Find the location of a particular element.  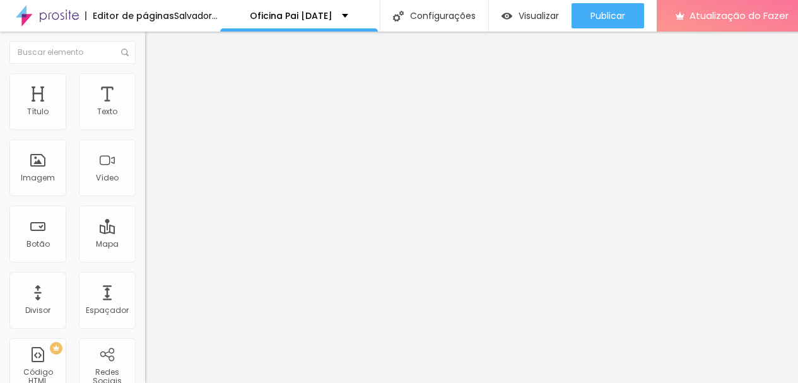

font: Publicar is located at coordinates (607, 16).